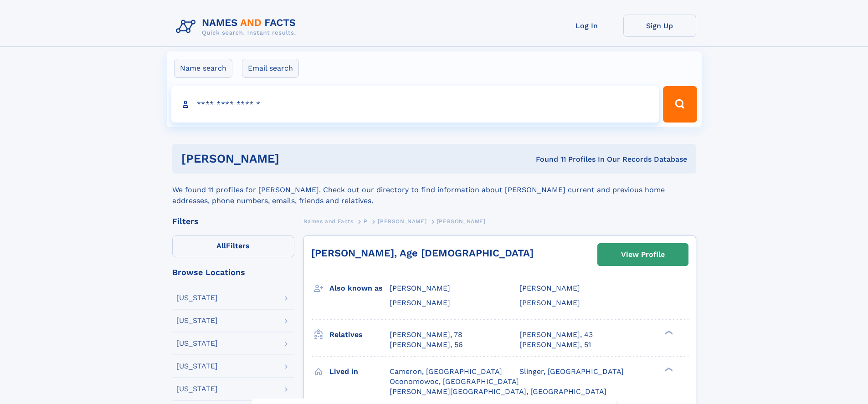  What do you see at coordinates (660, 26) in the screenshot?
I see `a: Sign Up` at bounding box center [660, 26].